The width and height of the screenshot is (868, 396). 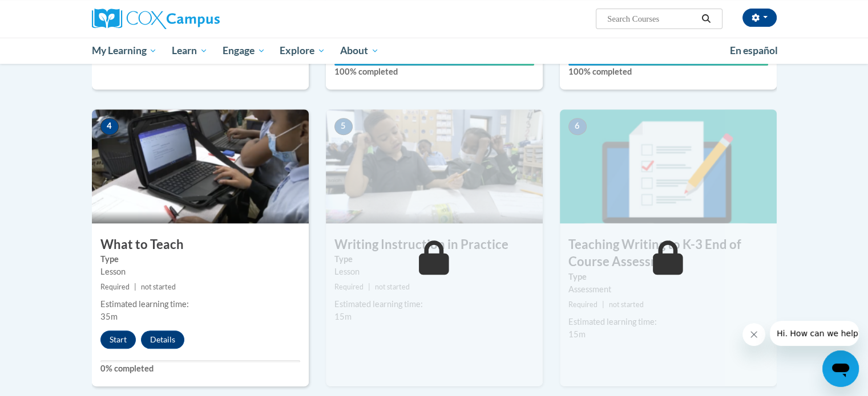 What do you see at coordinates (343, 126) in the screenshot?
I see `span: 5` at bounding box center [343, 126].